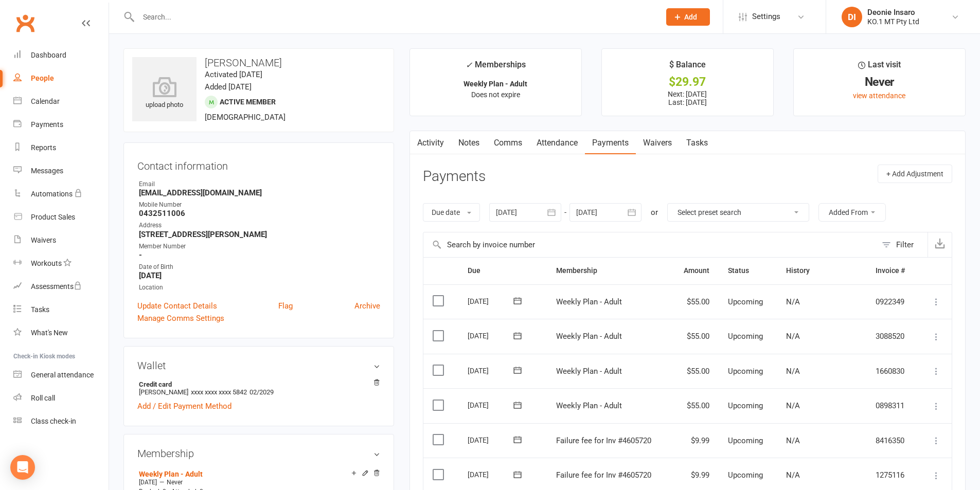  What do you see at coordinates (45, 101) in the screenshot?
I see `div: Calendar` at bounding box center [45, 101].